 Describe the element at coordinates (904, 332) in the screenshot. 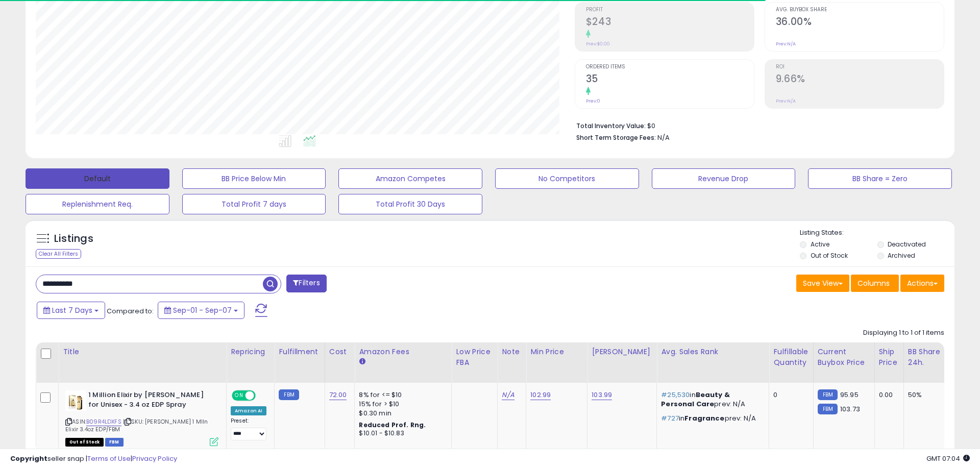

I see `div: Displaying 1 to 1 of 1 items` at that location.